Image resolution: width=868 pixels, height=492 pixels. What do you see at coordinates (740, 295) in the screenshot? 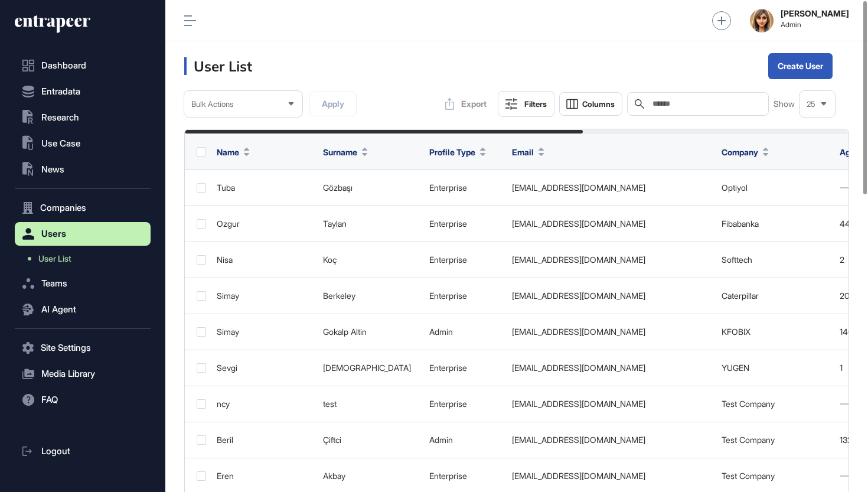
I see `a: Caterpillar` at bounding box center [740, 295].